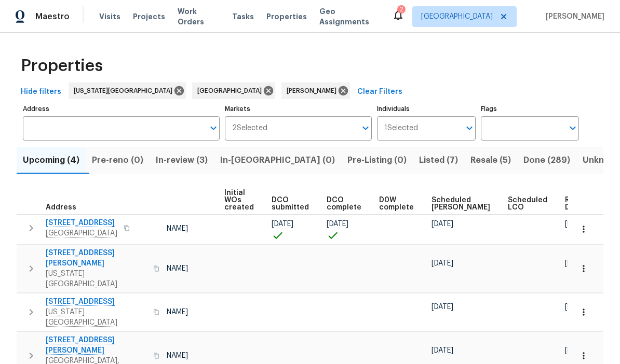  Describe the element at coordinates (51, 160) in the screenshot. I see `span: Upcoming (4)` at that location.